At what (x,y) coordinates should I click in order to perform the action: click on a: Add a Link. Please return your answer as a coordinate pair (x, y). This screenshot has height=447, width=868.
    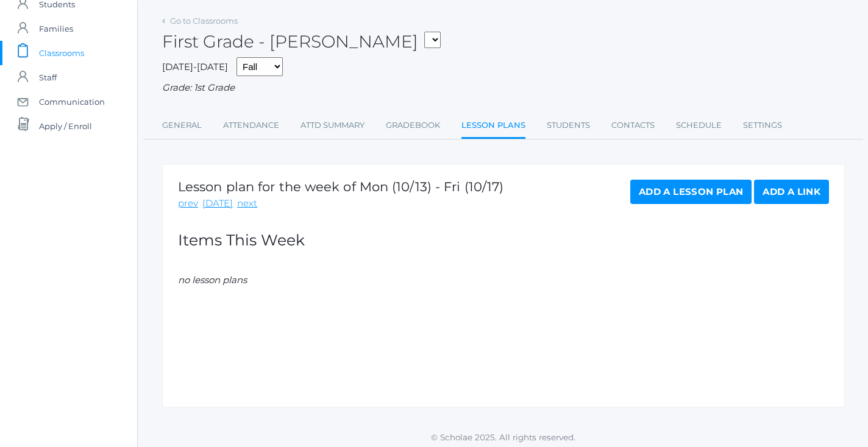
    Looking at the image, I should click on (791, 191).